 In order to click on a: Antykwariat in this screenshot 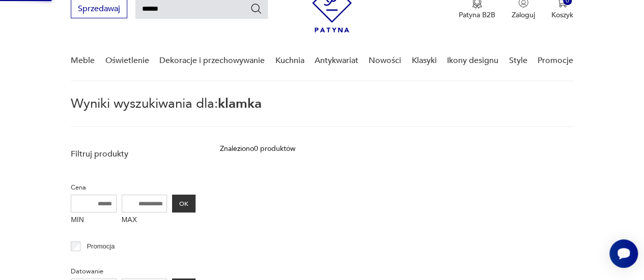, I will do `click(337, 61)`.